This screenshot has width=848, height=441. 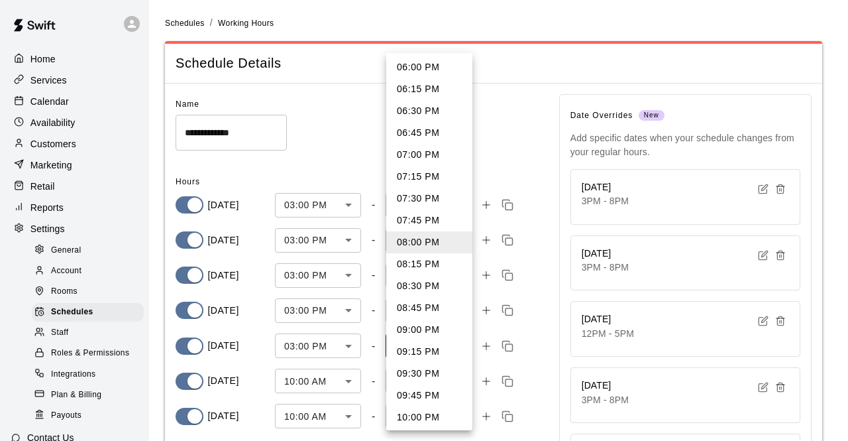 I want to click on li: 09:30 PM, so click(x=429, y=373).